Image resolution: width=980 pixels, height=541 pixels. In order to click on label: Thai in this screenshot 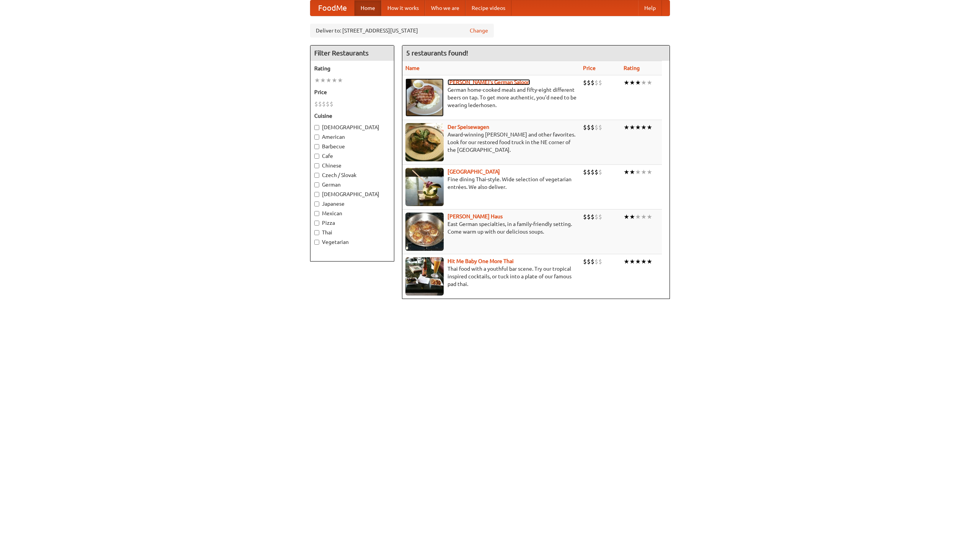, I will do `click(352, 233)`.